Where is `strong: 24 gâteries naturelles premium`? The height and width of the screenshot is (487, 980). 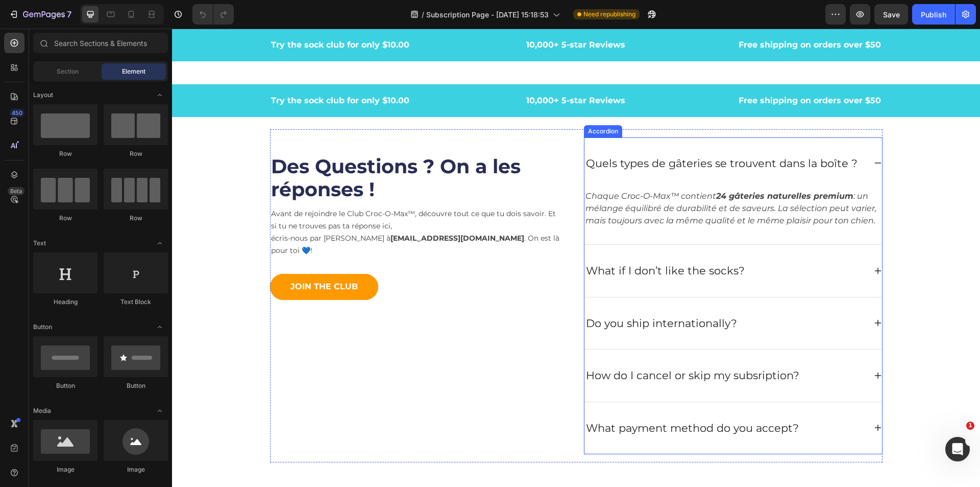 strong: 24 gâteries naturelles premium is located at coordinates (612, 167).